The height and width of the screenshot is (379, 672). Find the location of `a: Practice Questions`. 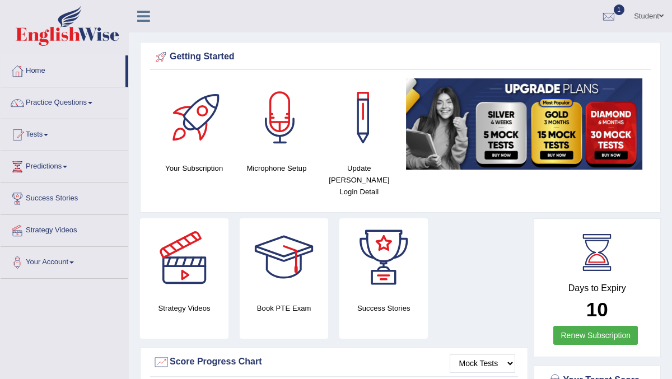

a: Practice Questions is located at coordinates (64, 101).